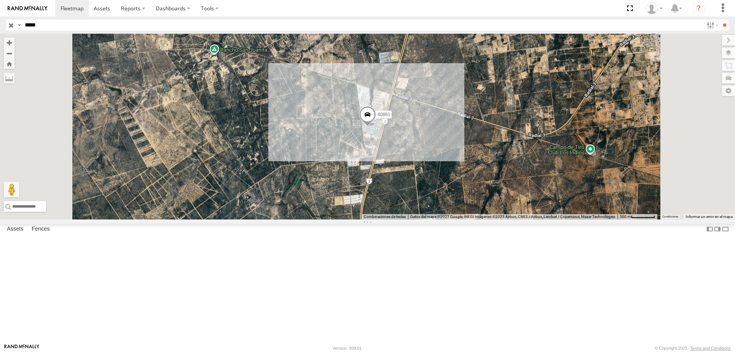  I want to click on label: Search Query, so click(19, 25).